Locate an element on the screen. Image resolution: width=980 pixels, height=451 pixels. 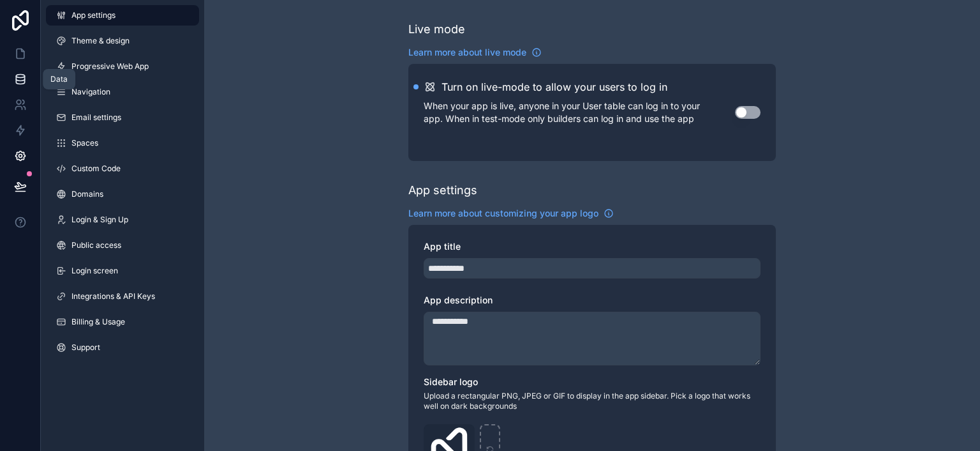
span: Custom Code is located at coordinates (96, 169).